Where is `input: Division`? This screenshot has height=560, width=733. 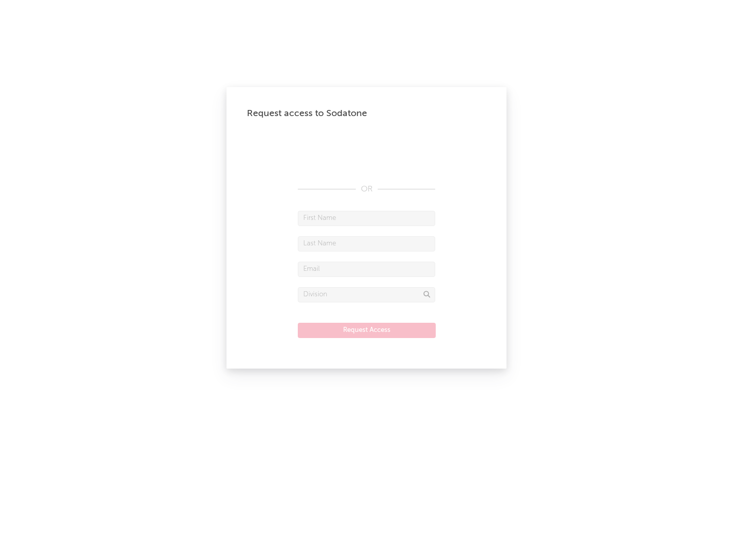 input: Division is located at coordinates (366, 295).